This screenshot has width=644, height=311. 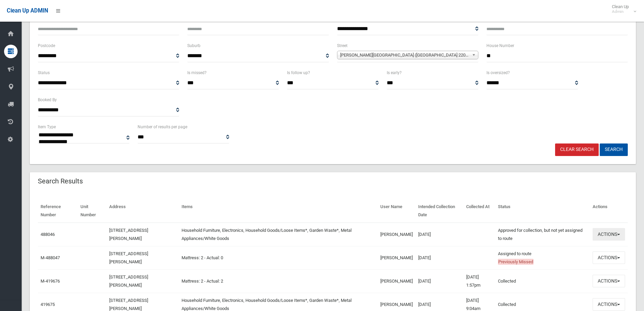 What do you see at coordinates (542, 281) in the screenshot?
I see `td: Collected` at bounding box center [542, 281].